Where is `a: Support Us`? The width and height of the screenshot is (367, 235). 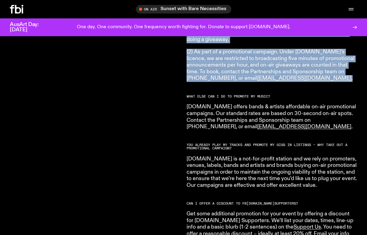 a: Support Us is located at coordinates (307, 227).